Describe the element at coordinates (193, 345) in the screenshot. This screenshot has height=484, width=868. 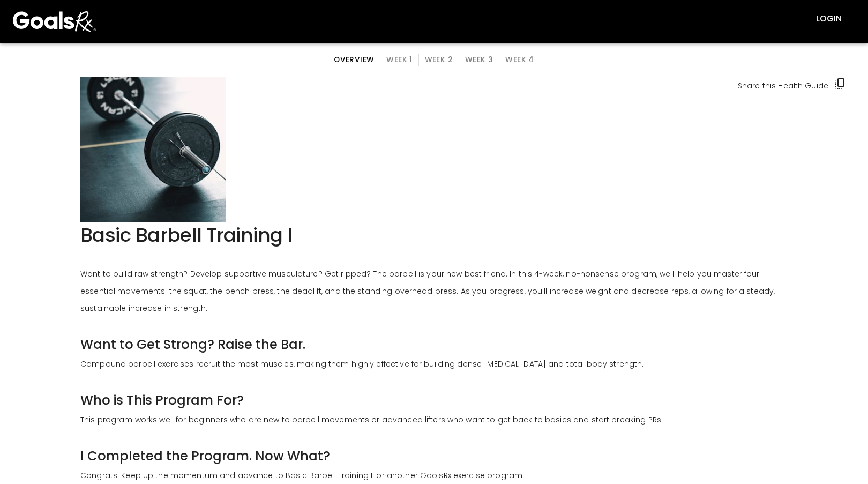
I see `h3: Want to Get Strong? Raise the Bar.` at that location.